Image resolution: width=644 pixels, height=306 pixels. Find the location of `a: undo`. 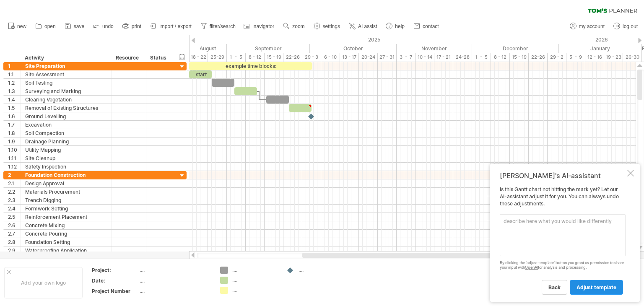

a: undo is located at coordinates (103, 27).